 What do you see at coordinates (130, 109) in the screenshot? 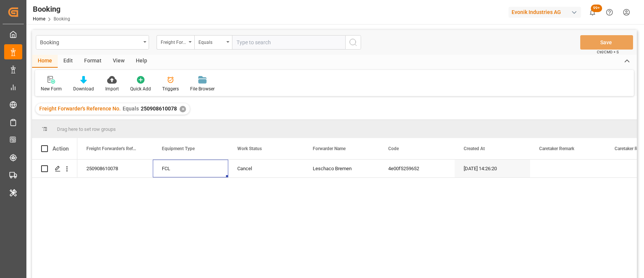
I see `span: Equals` at bounding box center [130, 109].